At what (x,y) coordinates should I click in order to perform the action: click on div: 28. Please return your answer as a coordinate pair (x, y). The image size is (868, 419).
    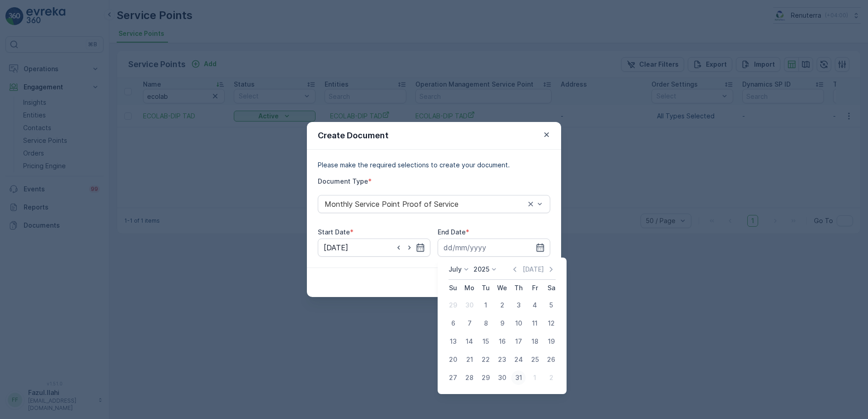
    Looking at the image, I should click on (470, 378).